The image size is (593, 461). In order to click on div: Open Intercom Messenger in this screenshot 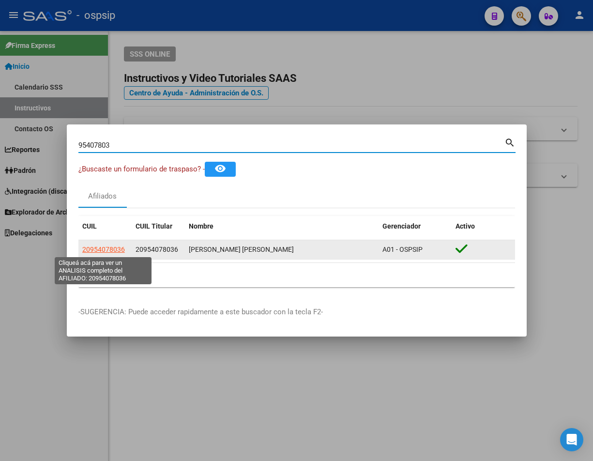, I will do `click(572, 440)`.